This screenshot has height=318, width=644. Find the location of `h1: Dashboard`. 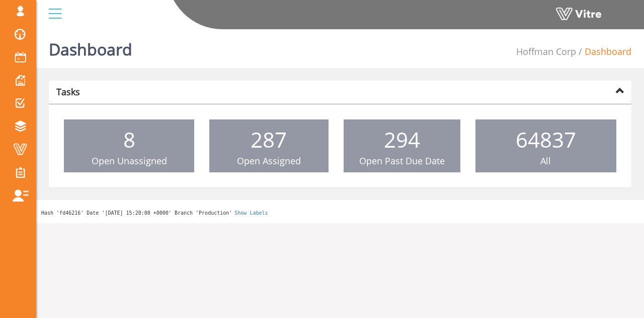

h1: Dashboard is located at coordinates (90, 47).